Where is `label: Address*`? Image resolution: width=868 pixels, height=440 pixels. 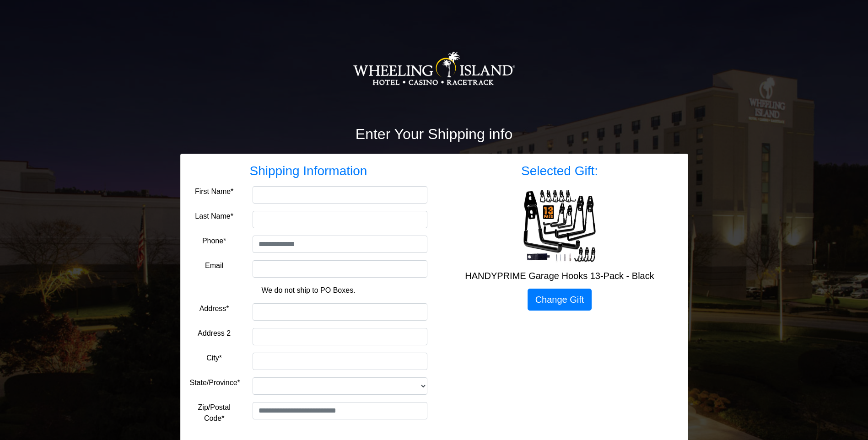 label: Address* is located at coordinates (214, 309).